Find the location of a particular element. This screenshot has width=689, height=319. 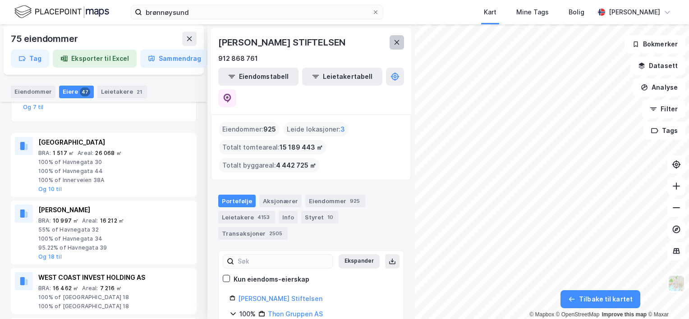

button: Leietakertabell is located at coordinates (342, 77).